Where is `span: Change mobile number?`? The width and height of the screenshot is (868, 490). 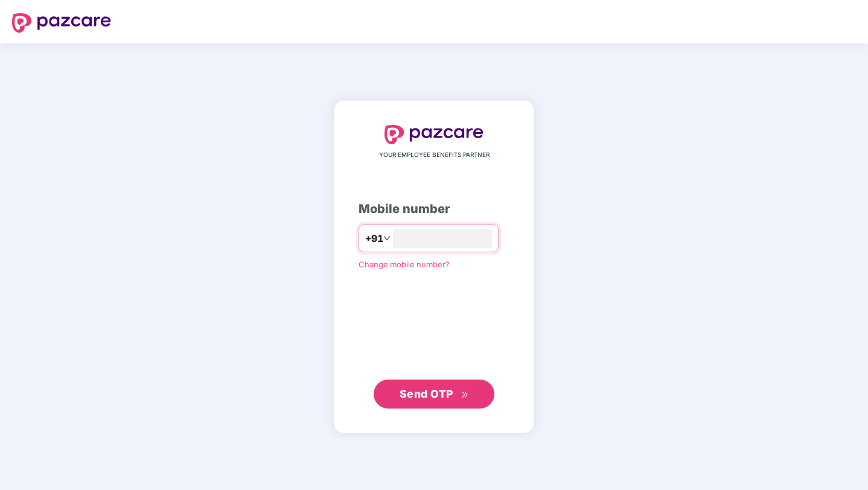 span: Change mobile number? is located at coordinates (403, 264).